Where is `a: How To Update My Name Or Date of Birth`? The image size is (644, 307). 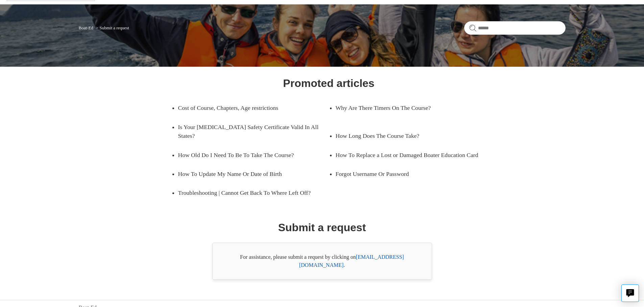 a: How To Update My Name Or Date of Birth is located at coordinates (248, 174).